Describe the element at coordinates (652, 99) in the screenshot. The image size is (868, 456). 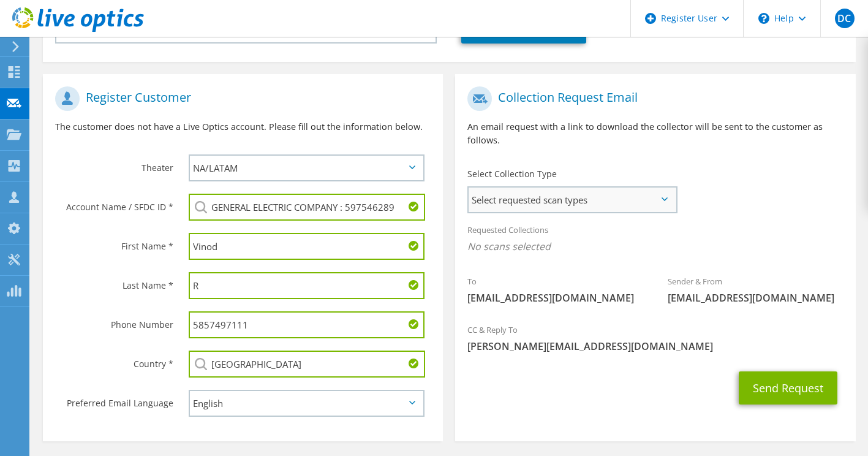
I see `h1: Collection Request Email` at that location.